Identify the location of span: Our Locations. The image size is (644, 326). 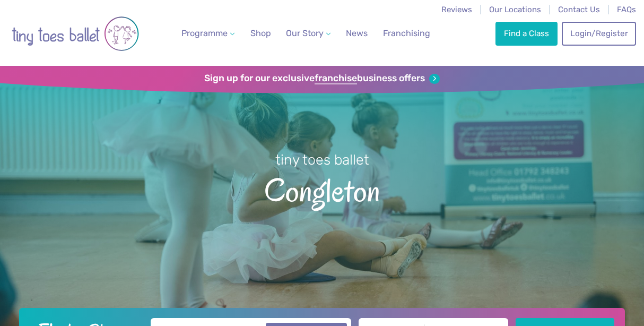
(516, 10).